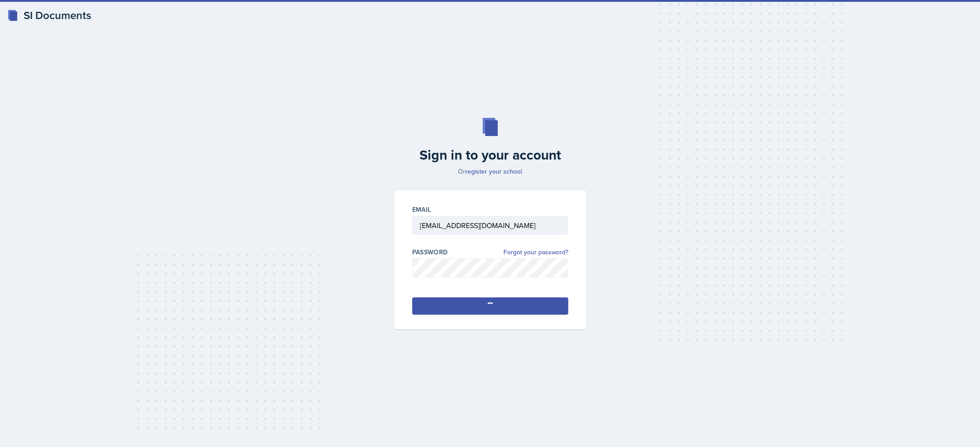 Image resolution: width=980 pixels, height=447 pixels. What do you see at coordinates (536, 252) in the screenshot?
I see `a: Forgot your password?` at bounding box center [536, 252].